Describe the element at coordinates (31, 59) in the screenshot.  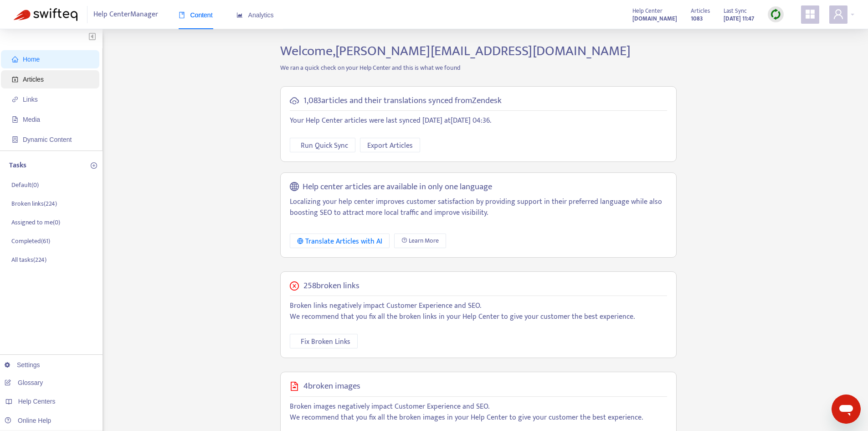
I see `span: Home` at that location.